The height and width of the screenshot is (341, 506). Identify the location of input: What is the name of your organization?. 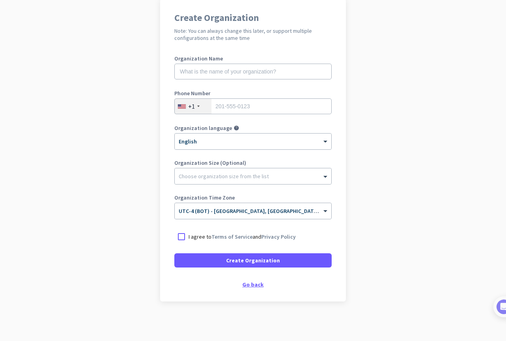
(253, 72).